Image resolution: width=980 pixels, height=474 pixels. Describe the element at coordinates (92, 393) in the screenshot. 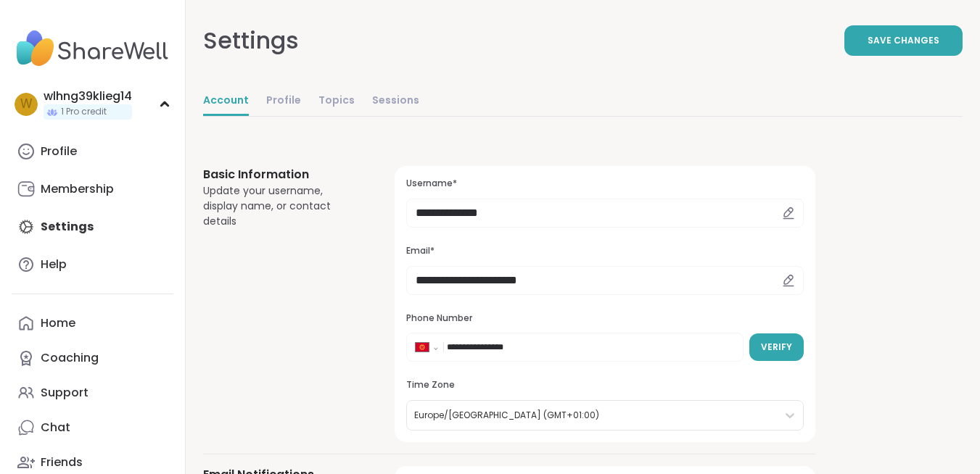

I see `a: Support` at that location.